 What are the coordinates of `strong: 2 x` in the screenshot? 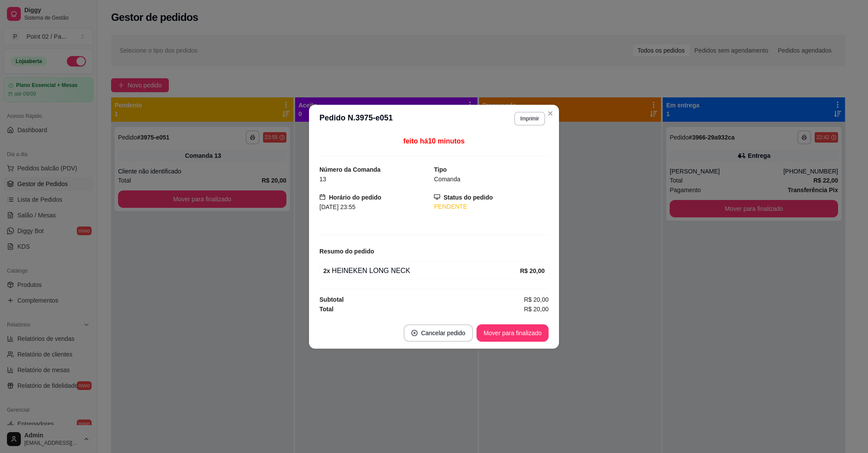 It's located at (327, 271).